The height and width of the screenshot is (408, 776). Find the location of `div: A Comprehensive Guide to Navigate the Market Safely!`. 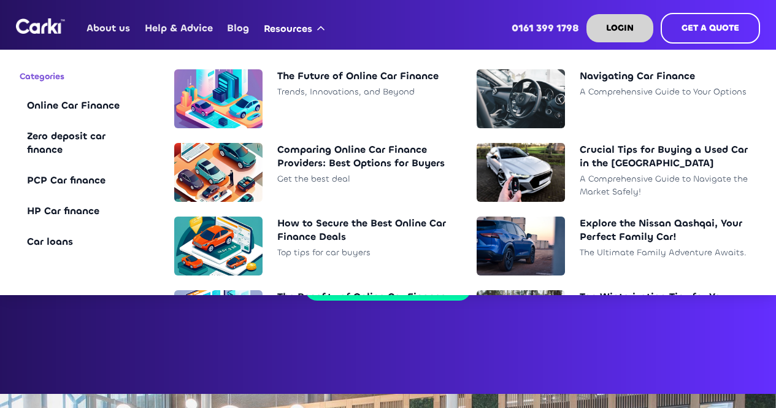

div: A Comprehensive Guide to Navigate the Market Safely! is located at coordinates (665, 185).